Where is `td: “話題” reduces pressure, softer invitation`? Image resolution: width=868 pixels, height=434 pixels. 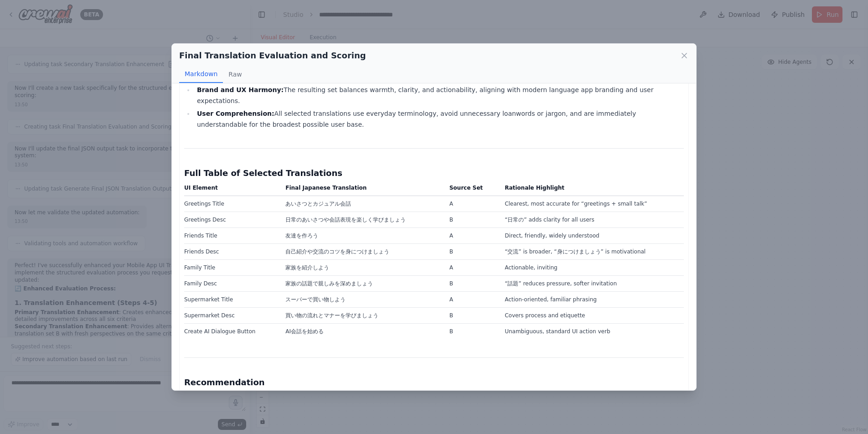
td: “話題” reduces pressure, softer invitation is located at coordinates (592, 283).